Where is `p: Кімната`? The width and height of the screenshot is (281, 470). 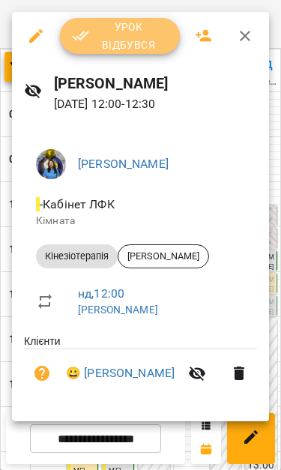 p: Кімната is located at coordinates (140, 221).